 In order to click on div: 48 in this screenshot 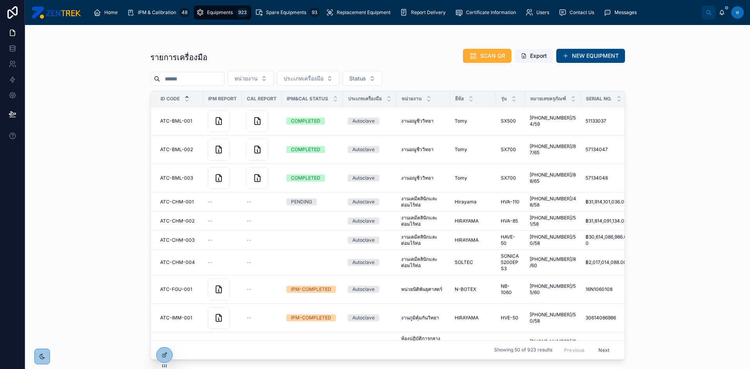, I will do `click(184, 13)`.